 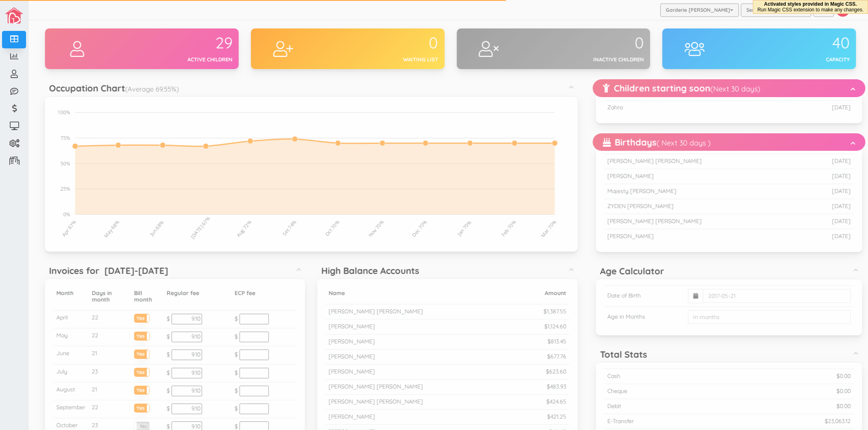 I want to click on td: $23,063.12, so click(x=789, y=421).